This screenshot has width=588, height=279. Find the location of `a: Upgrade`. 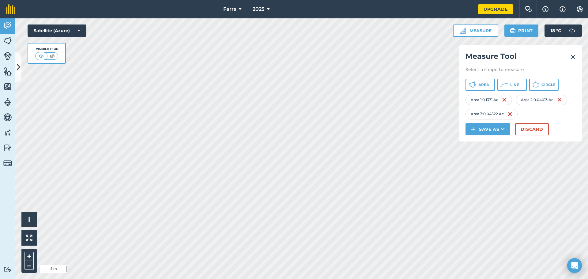

a: Upgrade is located at coordinates (496, 9).